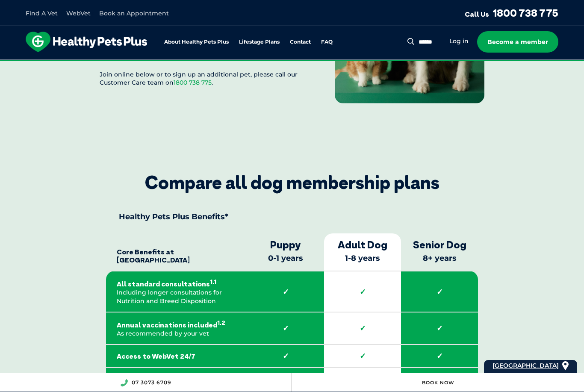  Describe the element at coordinates (439, 244) in the screenshot. I see `strong: Senior Dog` at that location.